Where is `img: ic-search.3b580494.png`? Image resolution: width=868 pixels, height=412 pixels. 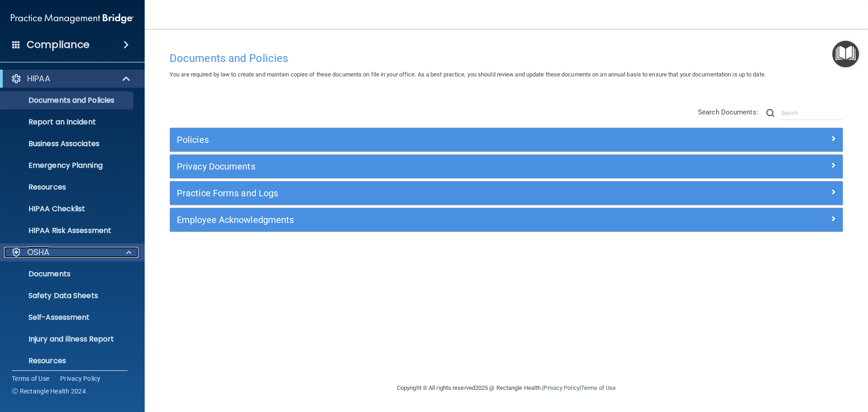
img: ic-search.3b580494.png is located at coordinates (770, 113).